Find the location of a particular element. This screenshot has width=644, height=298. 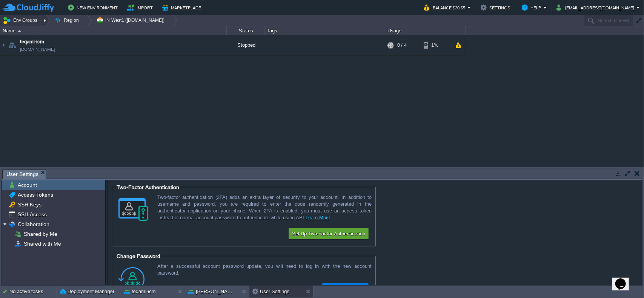

span: Shared with Me is located at coordinates (42, 244).